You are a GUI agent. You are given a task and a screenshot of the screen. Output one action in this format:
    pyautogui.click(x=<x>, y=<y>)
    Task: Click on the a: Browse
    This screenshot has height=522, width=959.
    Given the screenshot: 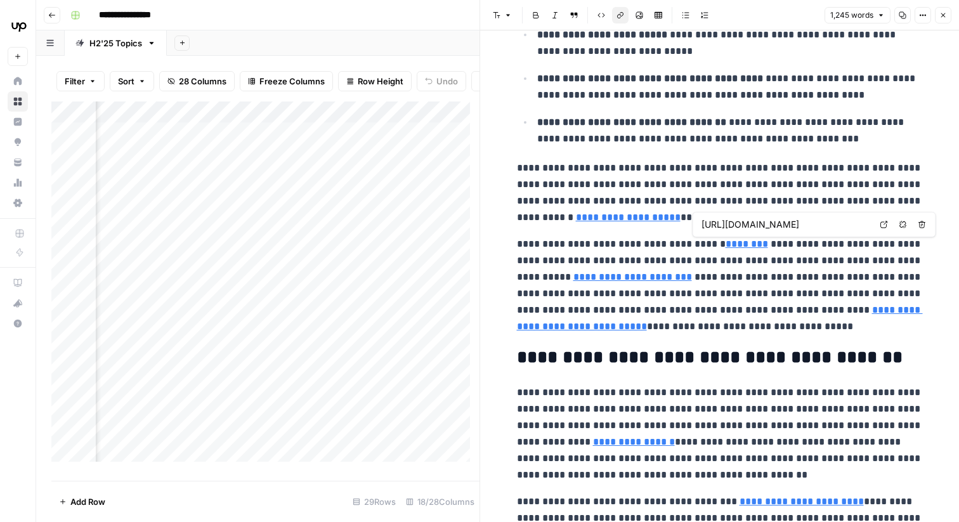 What is the action you would take?
    pyautogui.click(x=18, y=102)
    